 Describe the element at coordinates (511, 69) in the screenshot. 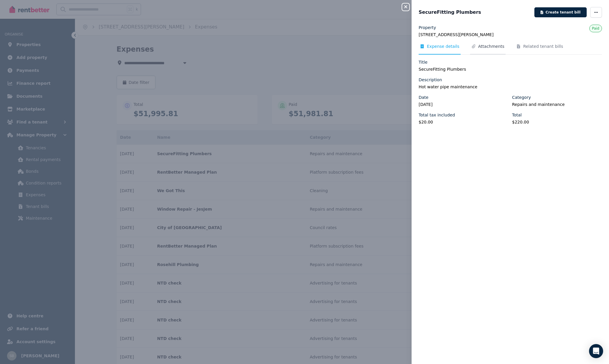

I see `legend: SecureFitting Plumbers` at that location.